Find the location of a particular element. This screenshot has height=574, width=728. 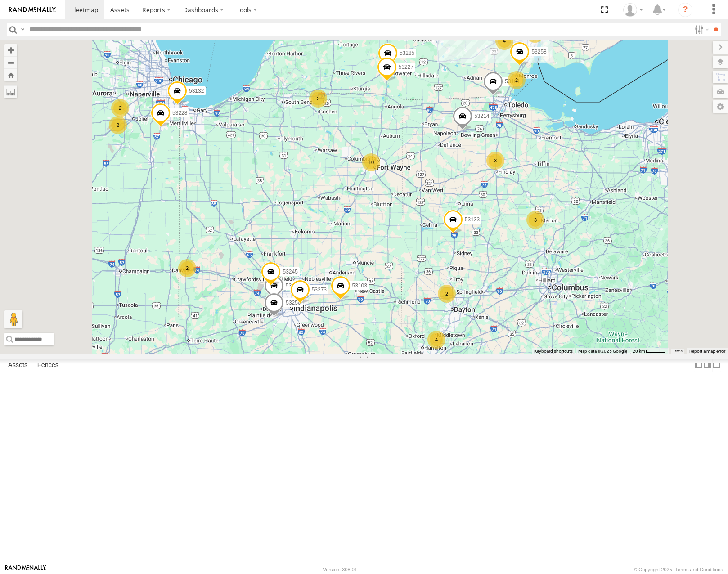

button: Map Scale: 20 km per 42 pixels is located at coordinates (649, 351).